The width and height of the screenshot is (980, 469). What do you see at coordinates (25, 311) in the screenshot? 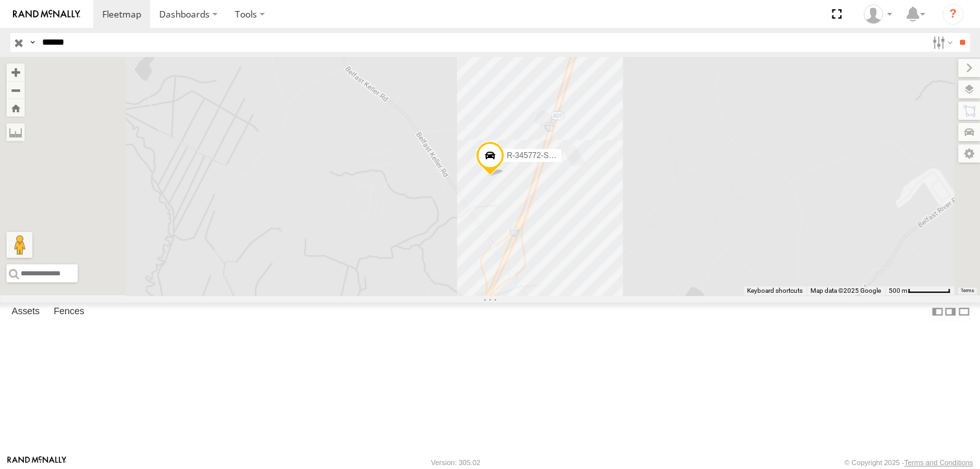
I see `label: Assets` at bounding box center [25, 311].